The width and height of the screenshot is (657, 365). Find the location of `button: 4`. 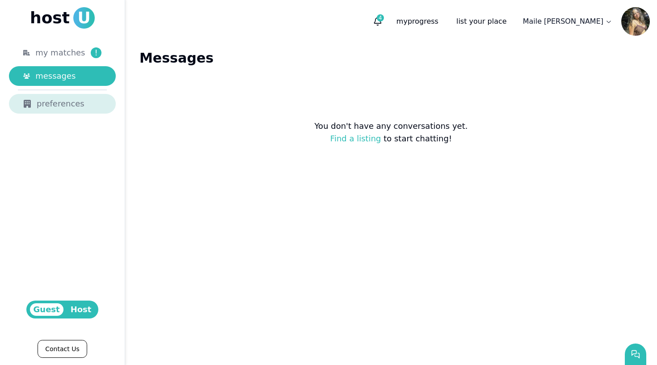

button: 4 is located at coordinates (377, 21).